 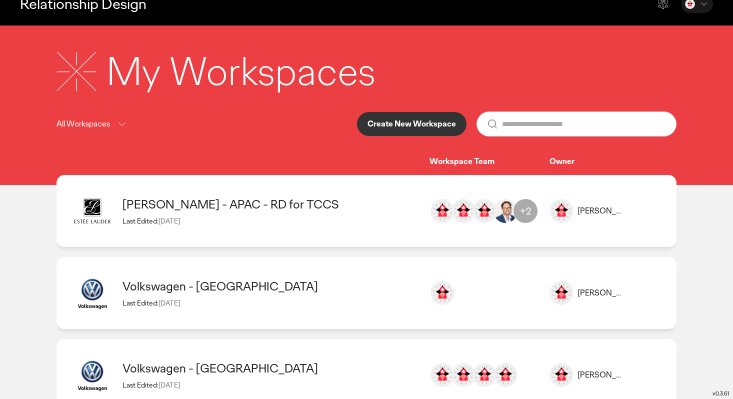 What do you see at coordinates (83, 124) in the screenshot?
I see `p: All Workspaces` at bounding box center [83, 124].